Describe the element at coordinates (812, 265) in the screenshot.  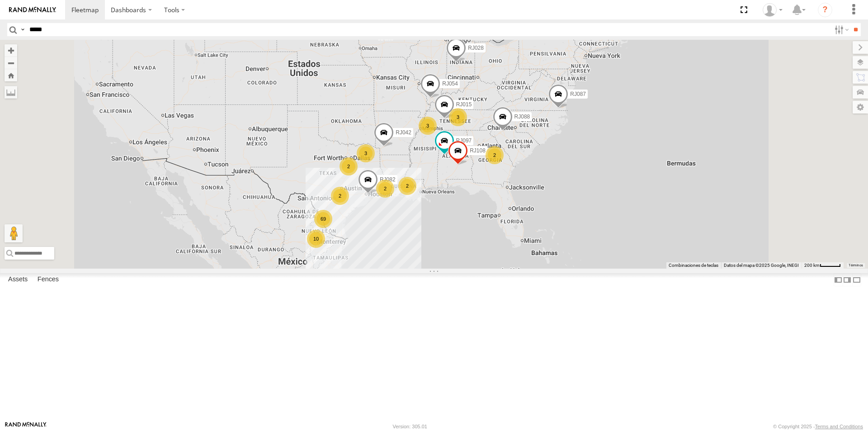
I see `span: 200 km` at that location.